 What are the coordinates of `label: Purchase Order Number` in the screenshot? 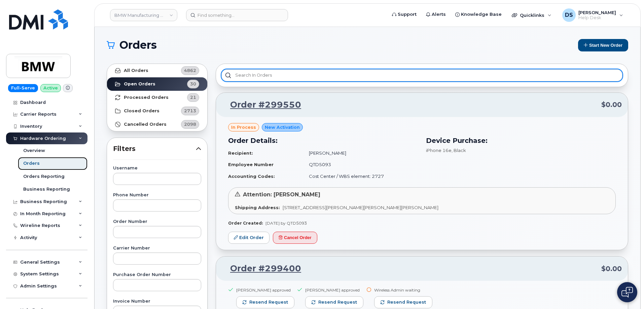 It's located at (157, 275).